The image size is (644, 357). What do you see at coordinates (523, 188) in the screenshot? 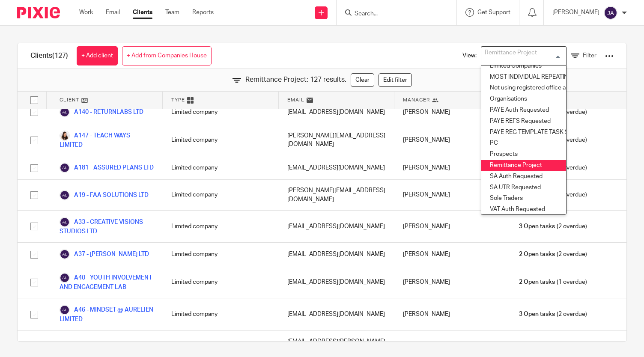
I see `li: SA UTR Requested` at bounding box center [523, 188].